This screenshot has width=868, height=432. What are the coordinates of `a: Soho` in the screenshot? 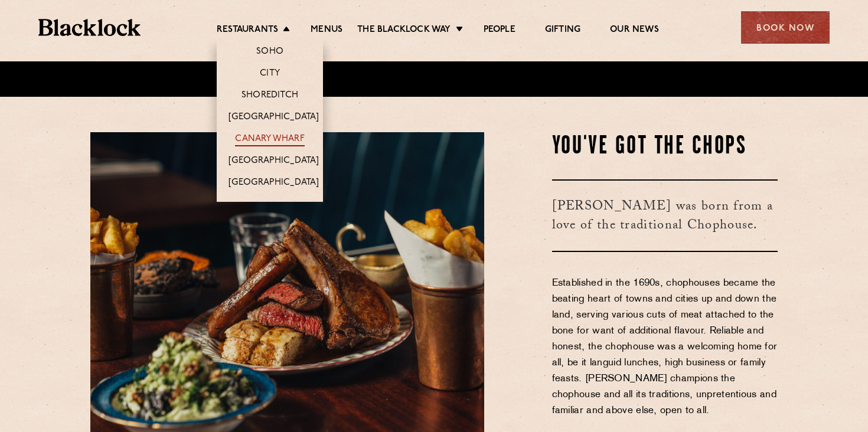 It's located at (270, 53).